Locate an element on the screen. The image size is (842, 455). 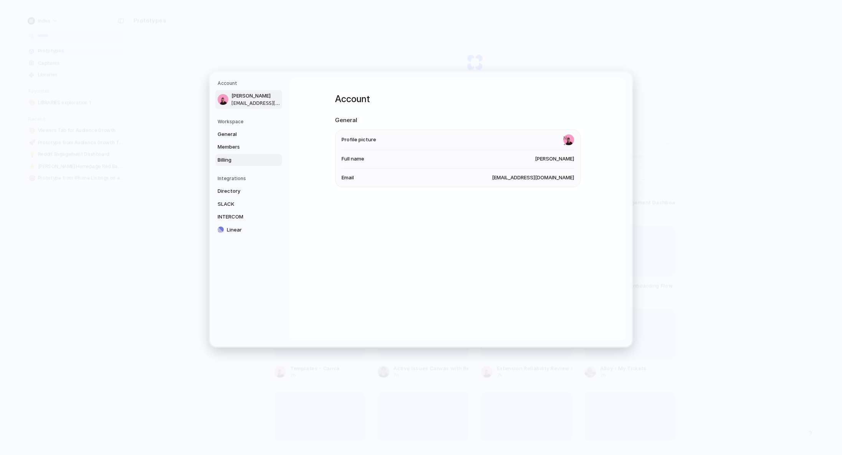
h2: General is located at coordinates (458, 120).